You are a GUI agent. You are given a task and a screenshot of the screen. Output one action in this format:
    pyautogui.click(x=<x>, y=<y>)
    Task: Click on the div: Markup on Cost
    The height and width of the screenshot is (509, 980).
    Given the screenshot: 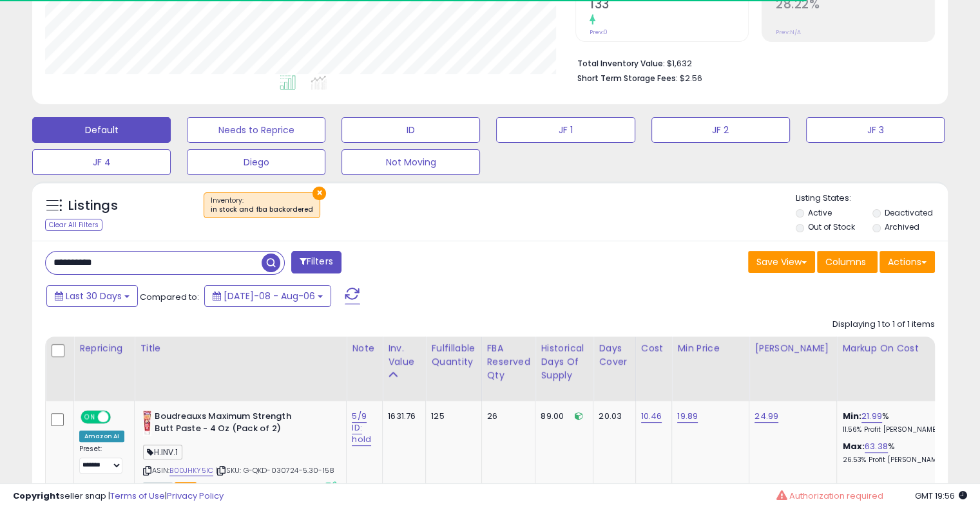 What is the action you would take?
    pyautogui.click(x=897, y=349)
    